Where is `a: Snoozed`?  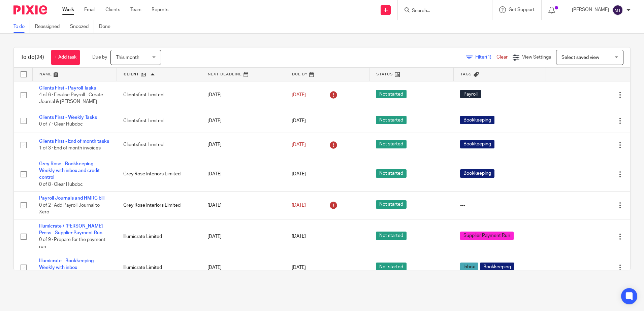
a: Snoozed is located at coordinates (82, 27).